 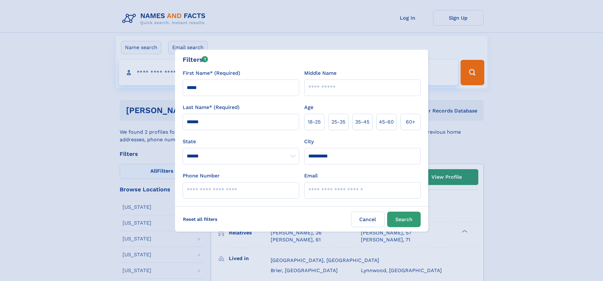 I want to click on div: Filters, so click(x=195, y=59).